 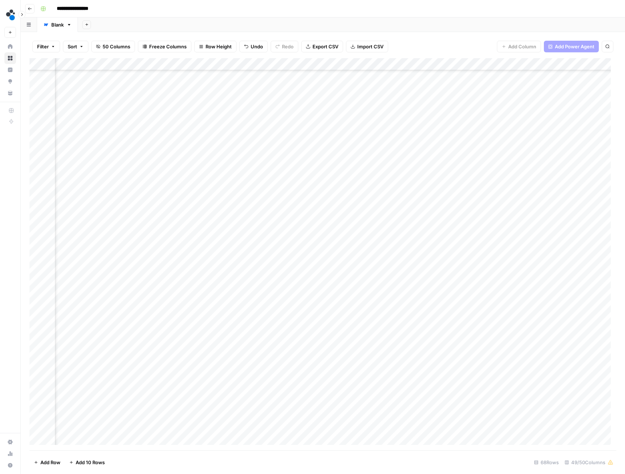 I want to click on button: Freeze Columns, so click(x=164, y=47).